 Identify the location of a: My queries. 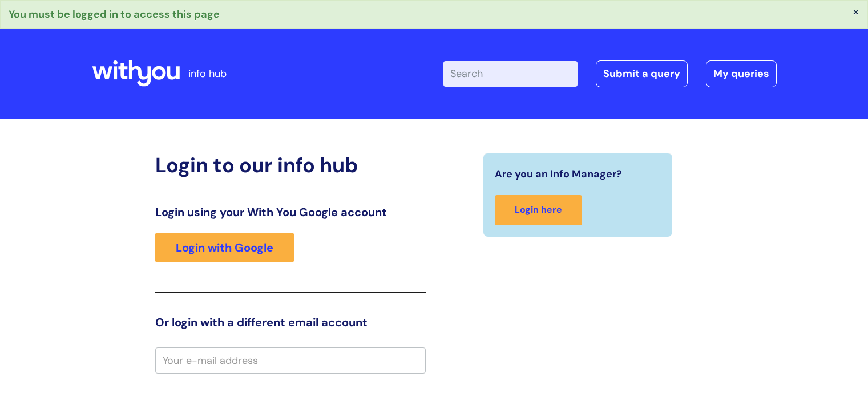
(741, 73).